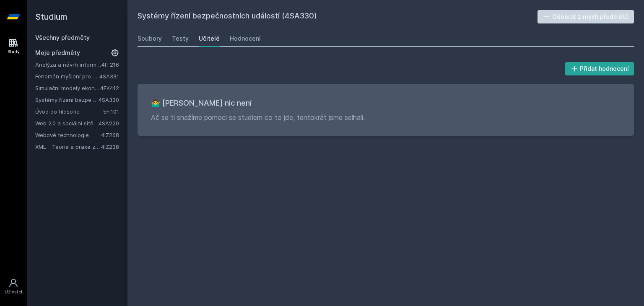 This screenshot has height=306, width=644. Describe the element at coordinates (57, 53) in the screenshot. I see `span: Moje předměty` at that location.